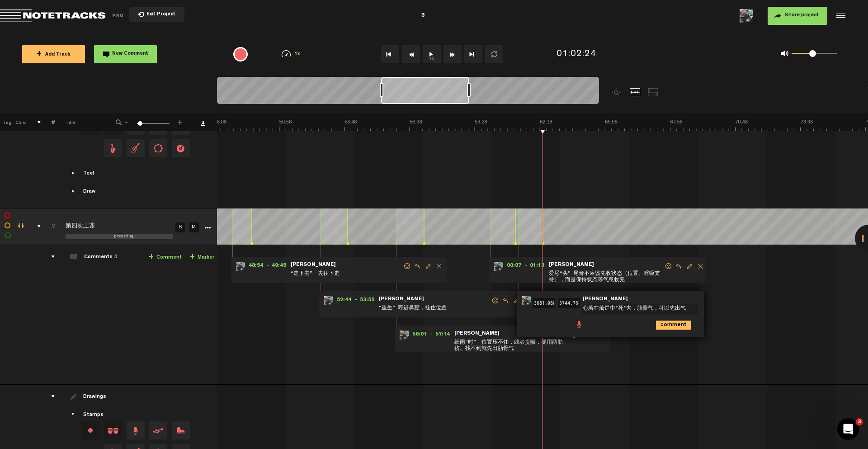 This screenshot has width=868, height=449. Describe the element at coordinates (660, 325) in the screenshot. I see `span: comment` at that location.